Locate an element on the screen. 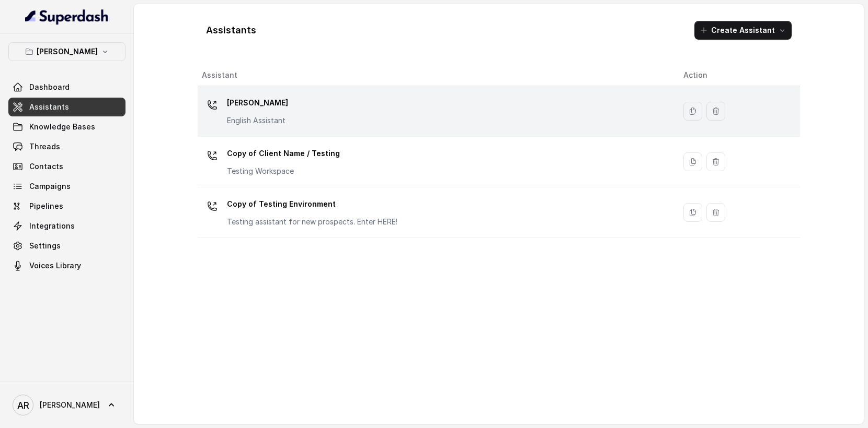 The width and height of the screenshot is (868, 428). th: Assistant is located at coordinates (436, 75).